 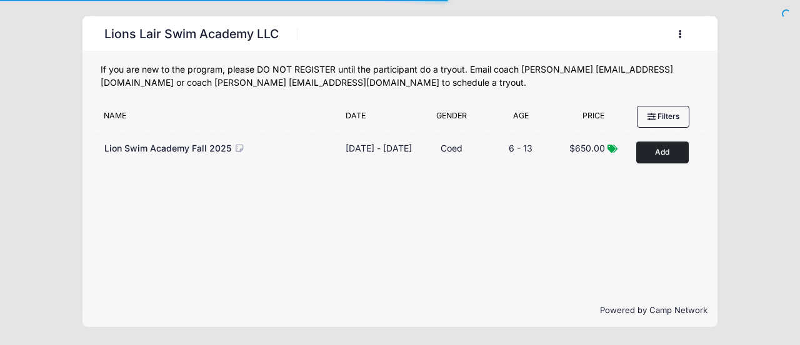 I want to click on button: Filters, so click(x=664, y=116).